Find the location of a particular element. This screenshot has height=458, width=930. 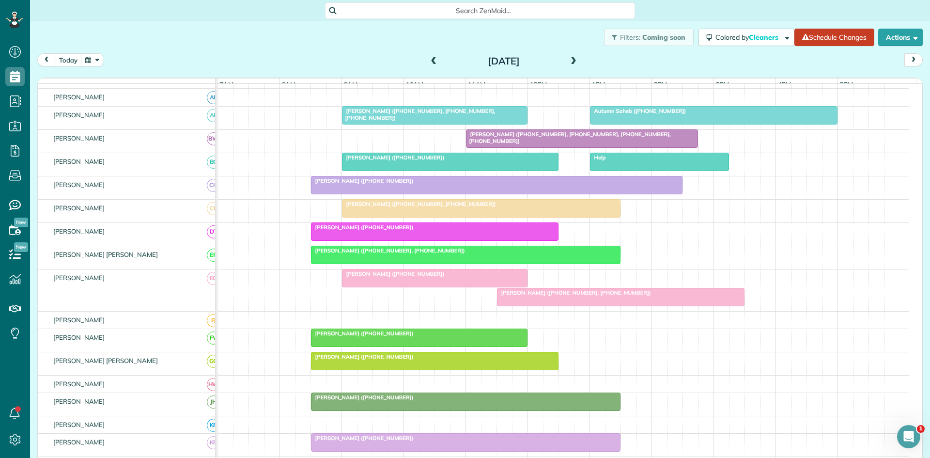

button: next is located at coordinates (913, 60).